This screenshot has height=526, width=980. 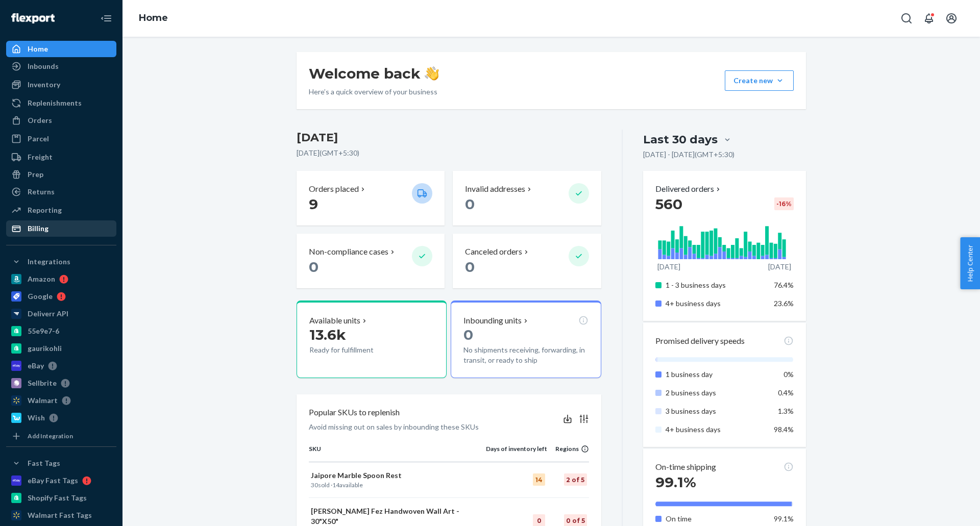 I want to click on a: Inventory, so click(x=62, y=85).